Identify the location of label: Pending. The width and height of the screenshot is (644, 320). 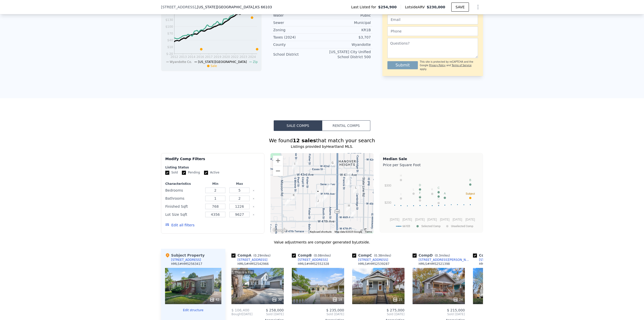
(191, 173).